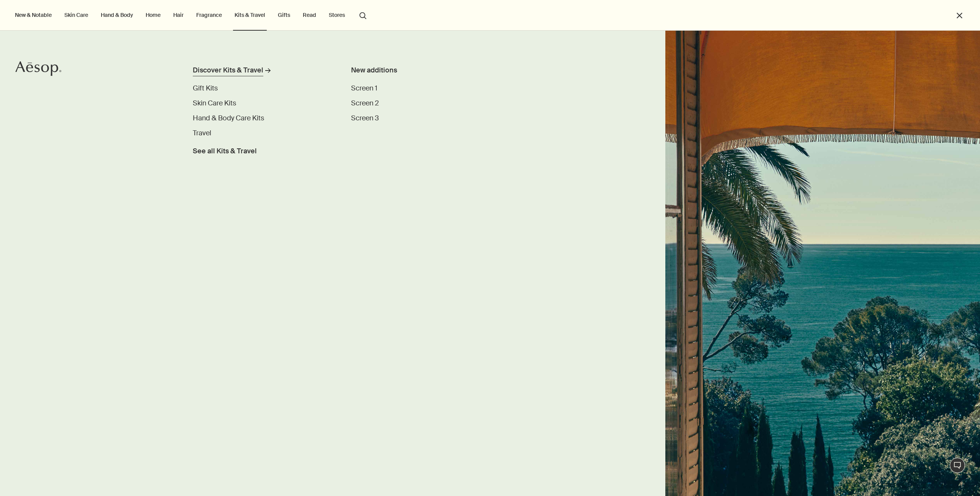  Describe the element at coordinates (53, 9) in the screenshot. I see `h1: Aesop` at that location.